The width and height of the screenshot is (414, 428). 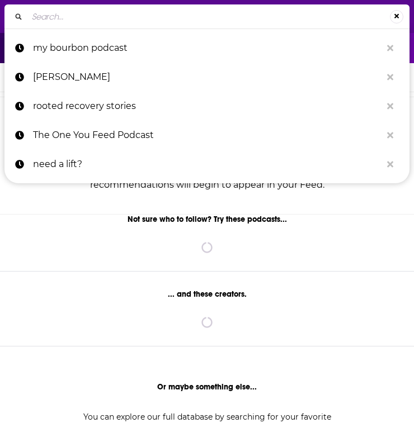 I want to click on a: The One You Feed Podcast, so click(x=207, y=135).